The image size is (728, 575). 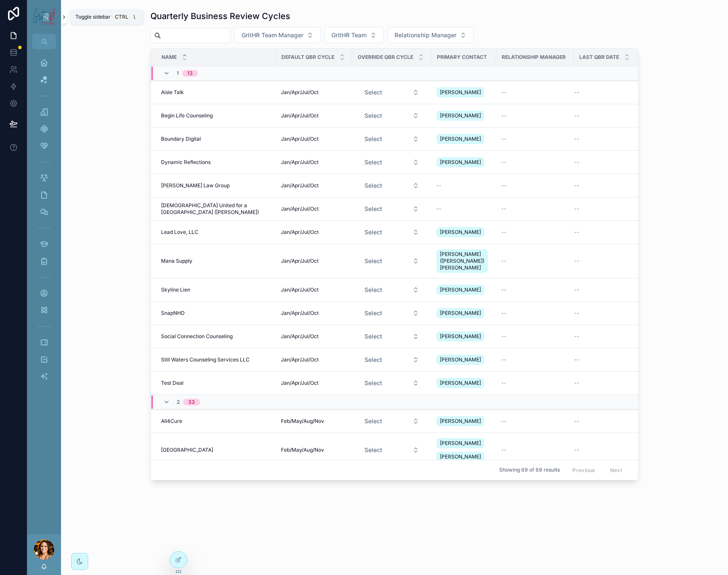 I want to click on span: GritHR Team, so click(x=349, y=35).